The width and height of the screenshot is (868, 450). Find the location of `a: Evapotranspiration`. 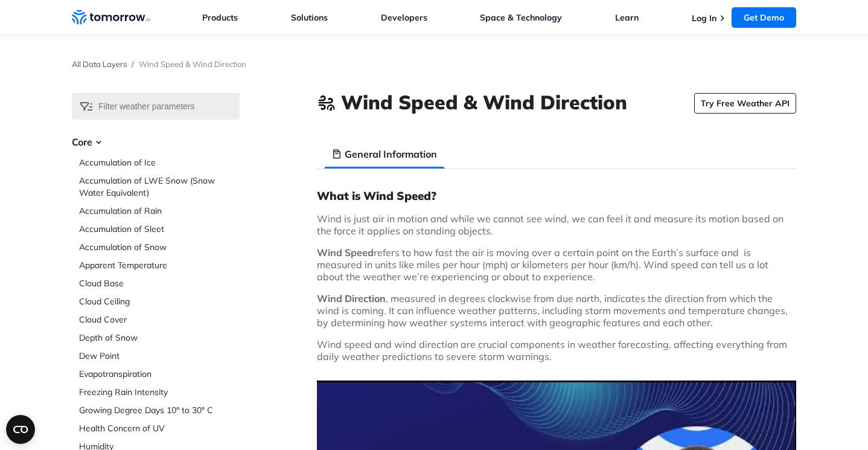

a: Evapotranspiration is located at coordinates (159, 374).